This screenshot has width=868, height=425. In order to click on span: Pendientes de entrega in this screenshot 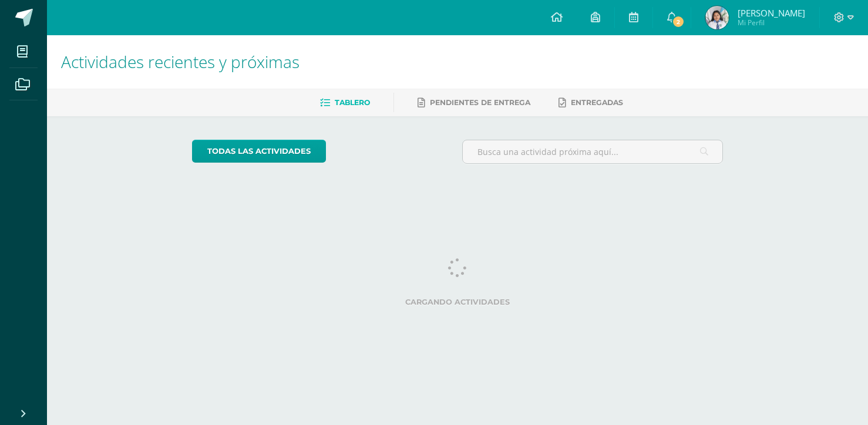, I will do `click(480, 102)`.